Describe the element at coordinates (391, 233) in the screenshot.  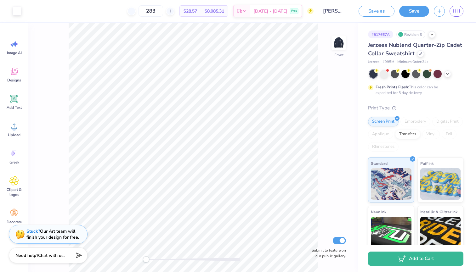
I see `img: Neon Ink` at that location.